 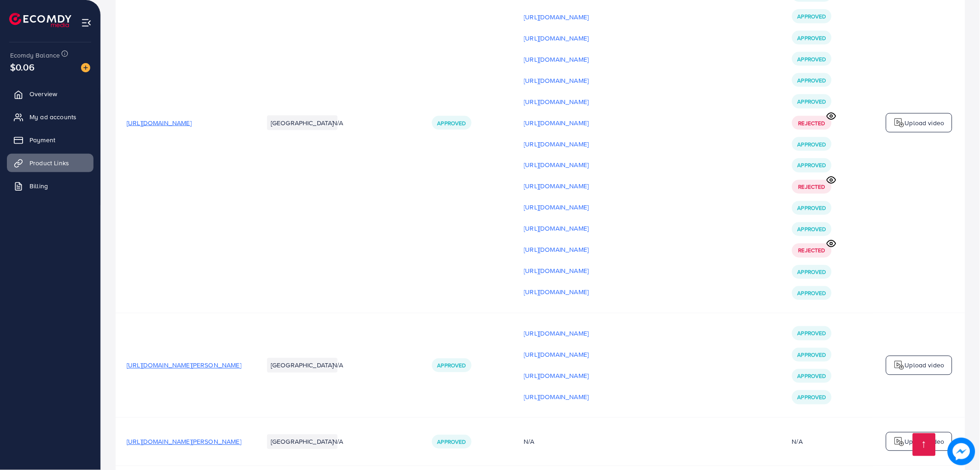 What do you see at coordinates (50, 94) in the screenshot?
I see `a: Overview` at bounding box center [50, 94].